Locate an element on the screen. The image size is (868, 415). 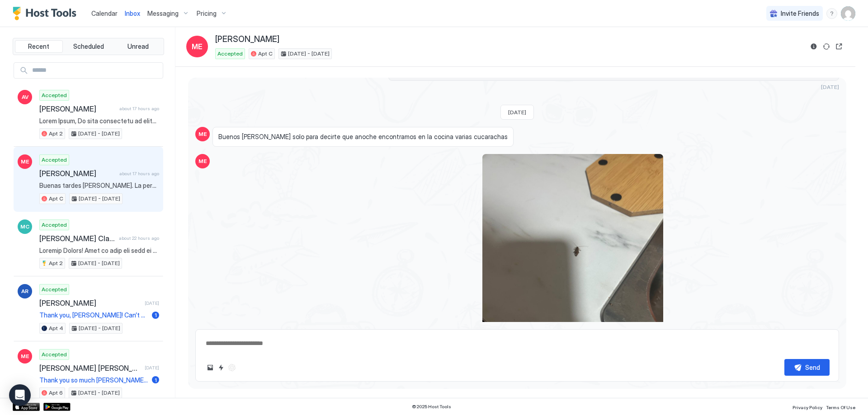
span: Lorem Ipsum, Do sita consectetu ad elits doeiusmod, tempori utlabor et dolo magn al eni ADMI VEN ... is located at coordinates (99, 121).